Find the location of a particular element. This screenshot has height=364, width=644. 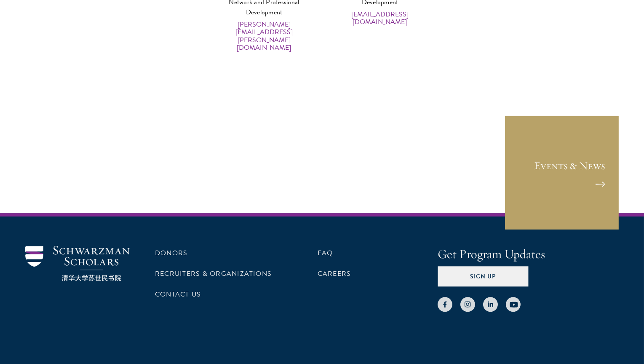

h4: Get Program Updates is located at coordinates (528, 254).